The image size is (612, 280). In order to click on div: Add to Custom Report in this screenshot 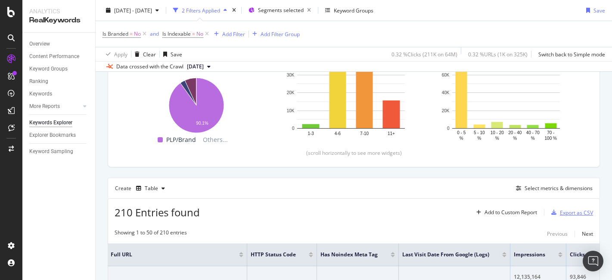, I will do `click(511, 213)`.